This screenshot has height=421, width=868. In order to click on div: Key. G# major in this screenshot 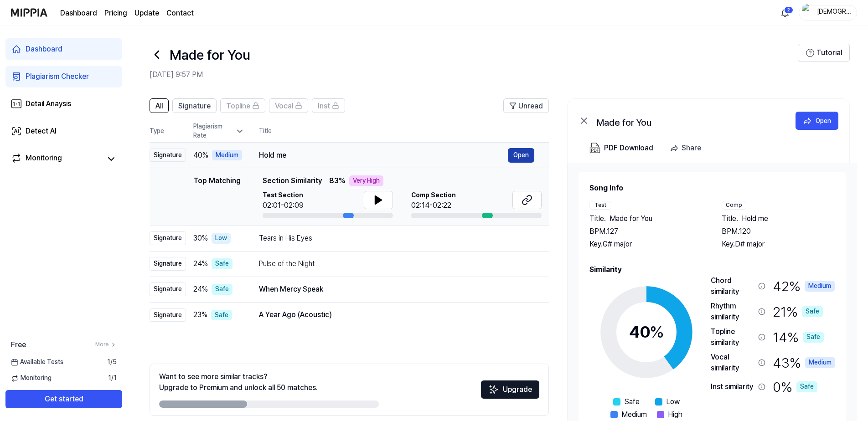, I will do `click(646, 244)`.